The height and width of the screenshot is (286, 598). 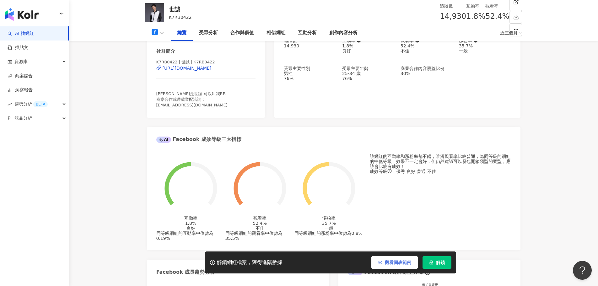 What do you see at coordinates (401, 171) in the screenshot?
I see `span: 優秀` at bounding box center [401, 171].